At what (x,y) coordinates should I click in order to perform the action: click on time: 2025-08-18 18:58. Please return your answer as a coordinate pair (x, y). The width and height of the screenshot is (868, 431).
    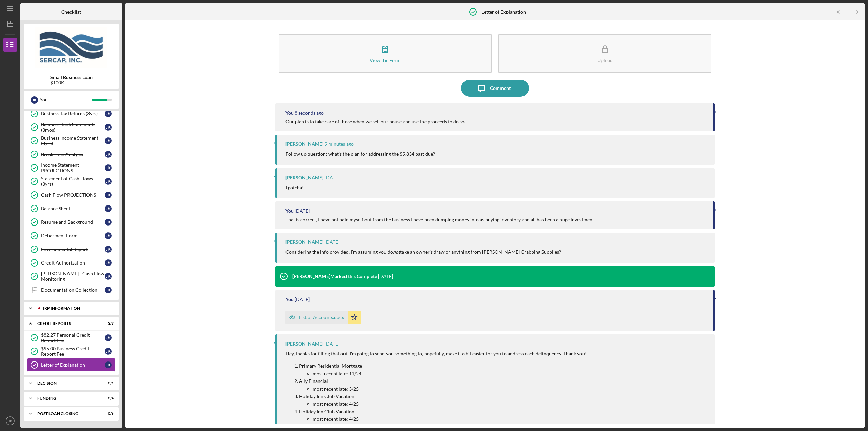
    Looking at the image, I should click on (386, 276).